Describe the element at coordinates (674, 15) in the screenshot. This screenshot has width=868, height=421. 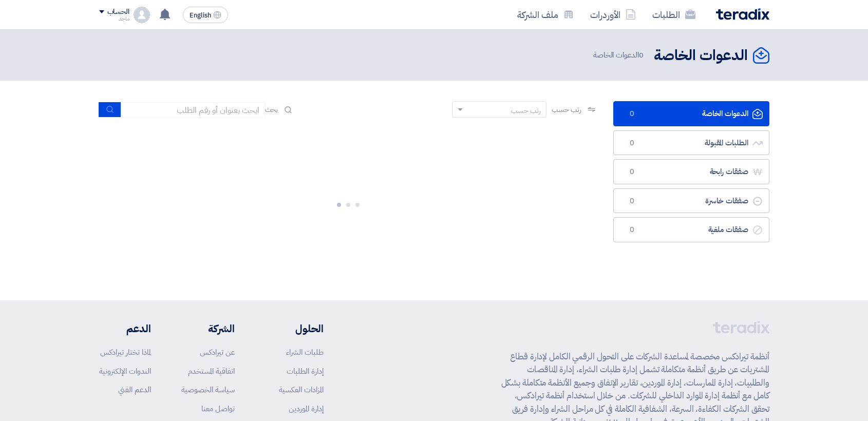
I see `a: الطلبات` at that location.